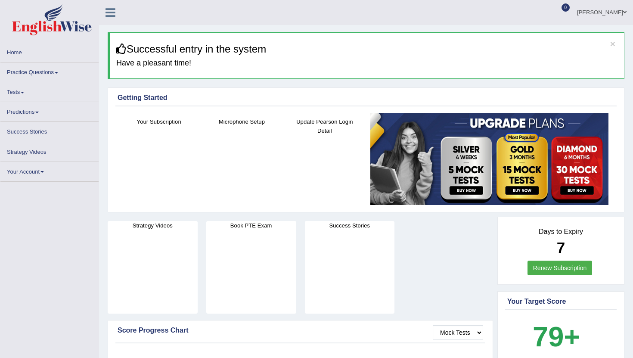 The height and width of the screenshot is (358, 633). Describe the element at coordinates (251, 225) in the screenshot. I see `h4: Book PTE Exam` at that location.